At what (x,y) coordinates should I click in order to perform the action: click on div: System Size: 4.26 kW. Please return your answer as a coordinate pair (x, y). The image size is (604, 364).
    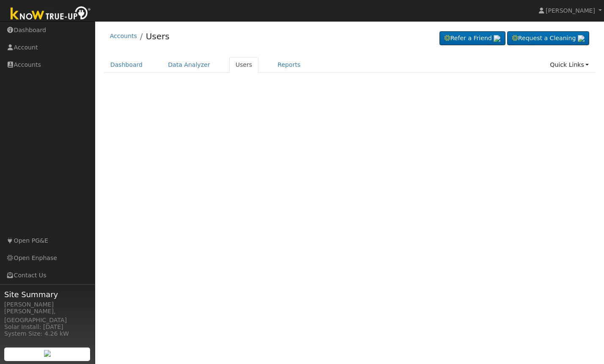
    Looking at the image, I should click on (47, 334).